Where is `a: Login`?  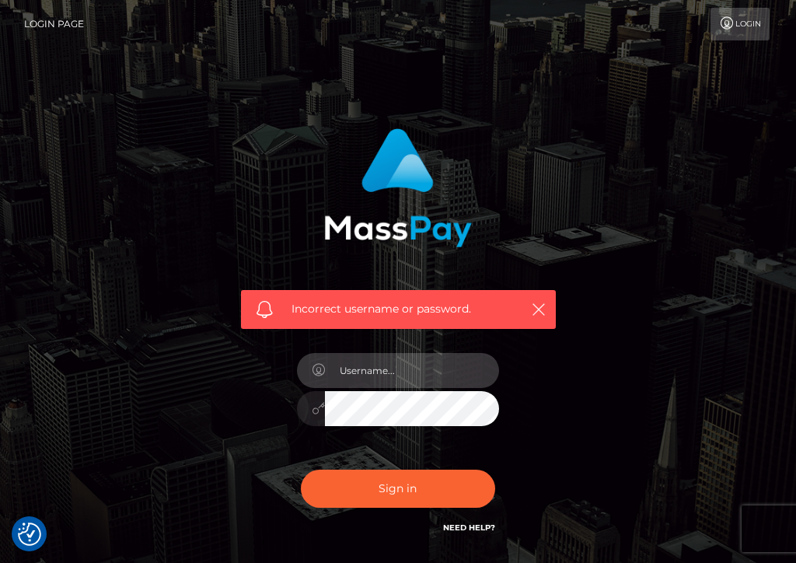
a: Login is located at coordinates (740, 24).